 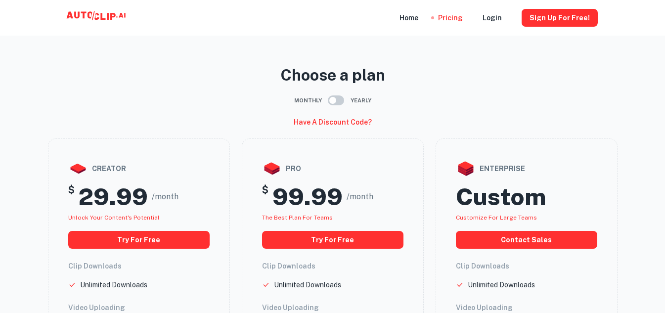 What do you see at coordinates (297, 218) in the screenshot?
I see `span: The best plan for teams` at bounding box center [297, 218].